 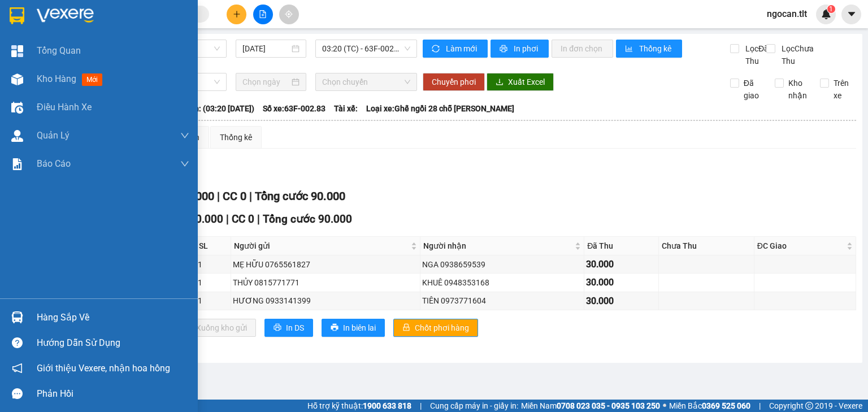 I want to click on span: down, so click(x=185, y=164).